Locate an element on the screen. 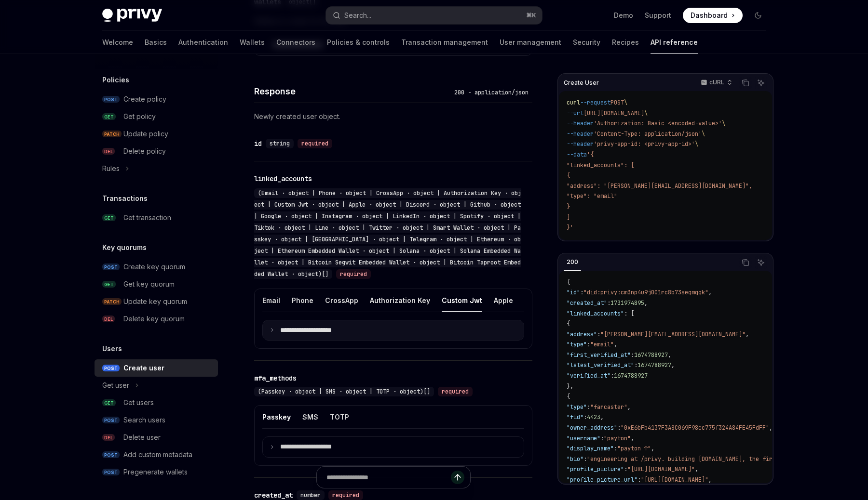 The width and height of the screenshot is (868, 500). span: ⌘ K is located at coordinates (531, 16).